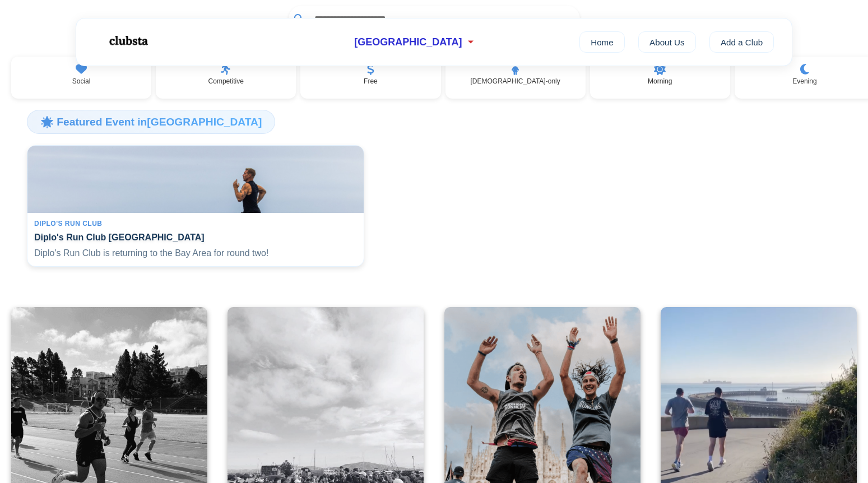 This screenshot has height=483, width=868. Describe the element at coordinates (226, 81) in the screenshot. I see `p: Competitive` at that location.